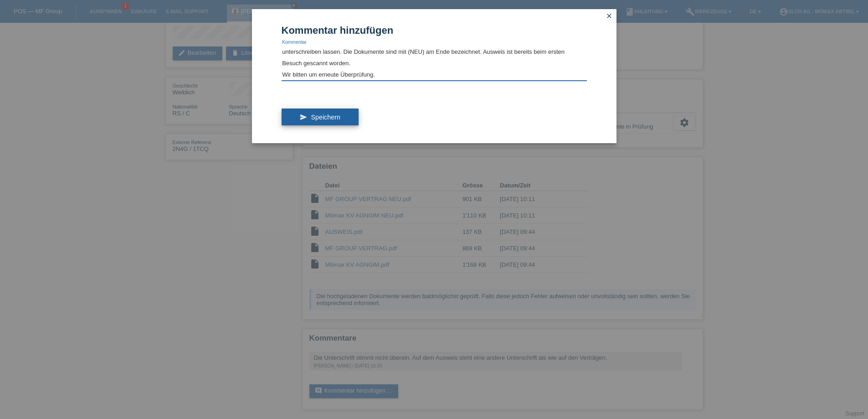 This screenshot has height=419, width=868. What do you see at coordinates (609, 16) in the screenshot?
I see `i: close` at bounding box center [609, 16].